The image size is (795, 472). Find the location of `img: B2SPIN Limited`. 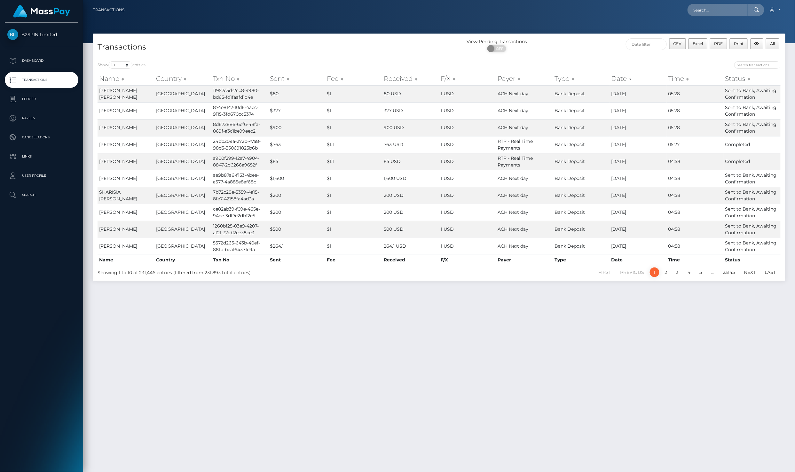

img: B2SPIN Limited is located at coordinates (13, 35).